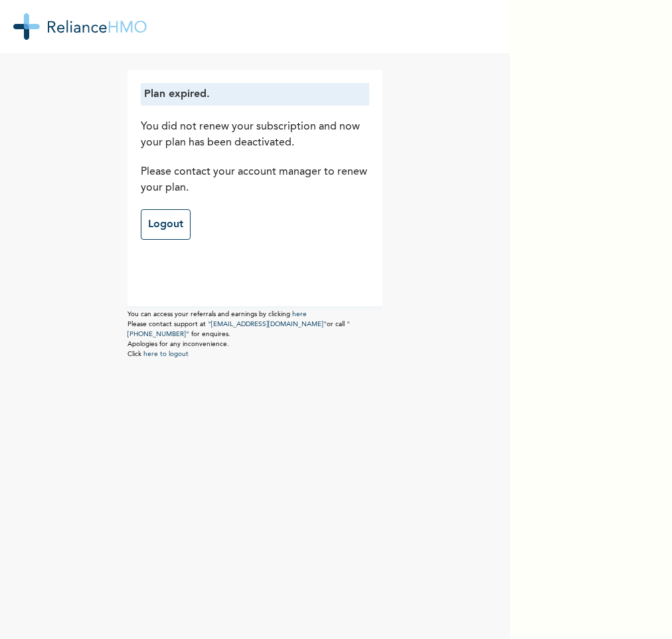 The width and height of the screenshot is (672, 639). Describe the element at coordinates (165, 224) in the screenshot. I see `a: Logout` at that location.